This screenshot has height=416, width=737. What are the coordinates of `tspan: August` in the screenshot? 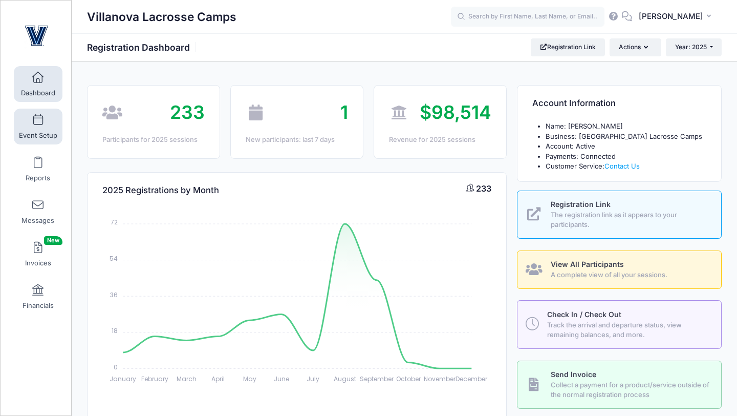 It's located at (345, 378).